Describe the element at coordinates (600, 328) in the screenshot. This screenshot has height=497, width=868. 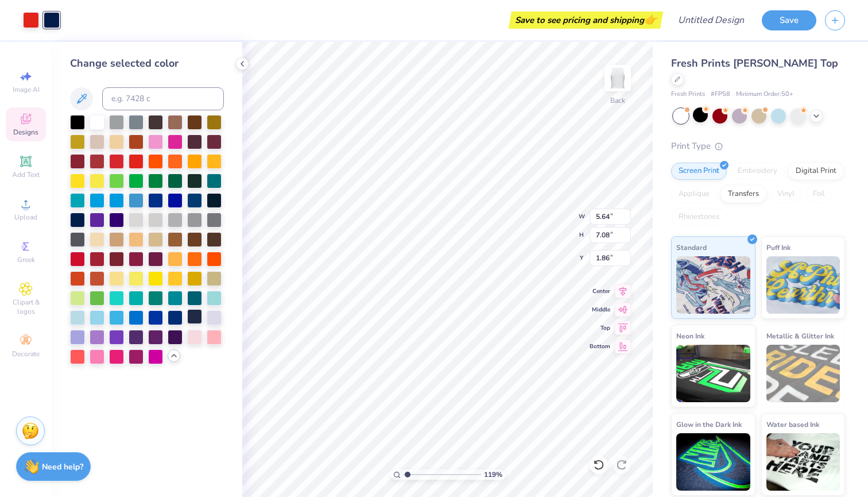
I see `span: Top` at that location.